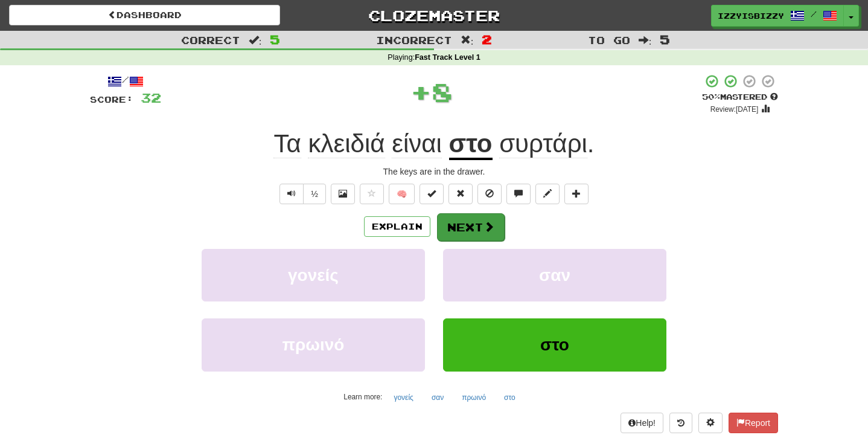 Image resolution: width=868 pixels, height=435 pixels. What do you see at coordinates (363, 397) in the screenshot?
I see `small: Learn more:` at bounding box center [363, 397].